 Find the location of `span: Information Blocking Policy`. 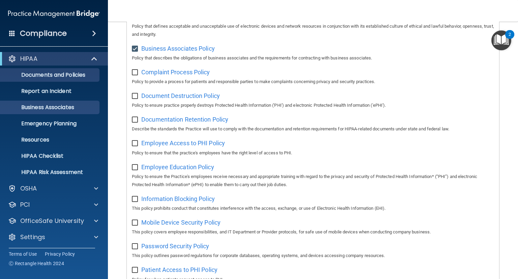

span: Information Blocking Policy is located at coordinates (178, 198).